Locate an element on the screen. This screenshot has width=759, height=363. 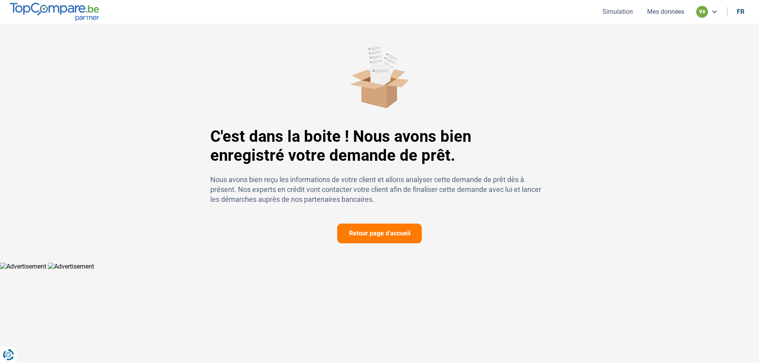
button: Retour page d'accueil is located at coordinates (380, 234).